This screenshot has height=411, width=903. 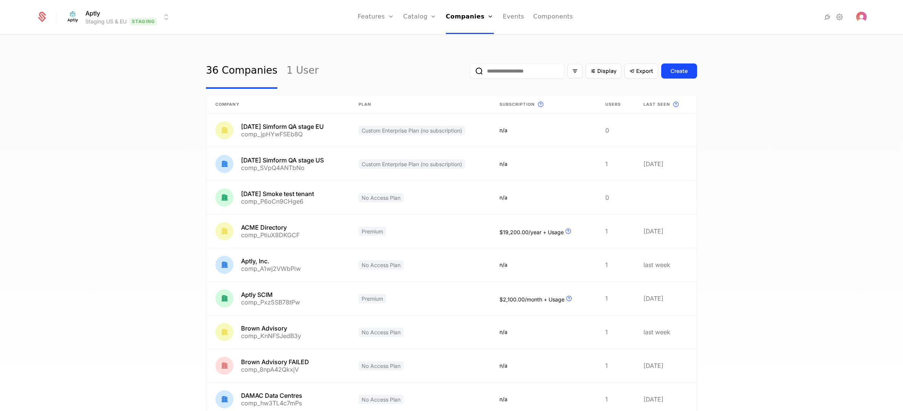 What do you see at coordinates (603, 71) in the screenshot?
I see `button: Display` at bounding box center [603, 71].